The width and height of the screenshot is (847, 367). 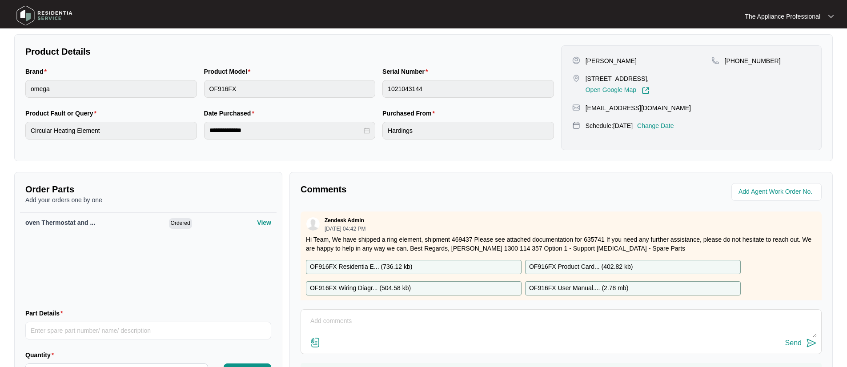 What do you see at coordinates (646, 91) in the screenshot?
I see `img: Link-External` at bounding box center [646, 91].